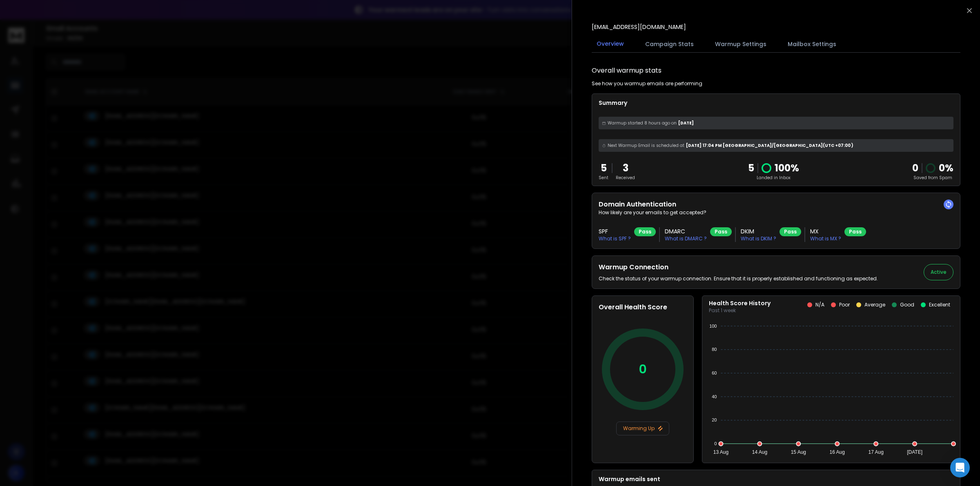 This screenshot has height=486, width=980. Describe the element at coordinates (642, 369) in the screenshot. I see `p: 0` at that location.